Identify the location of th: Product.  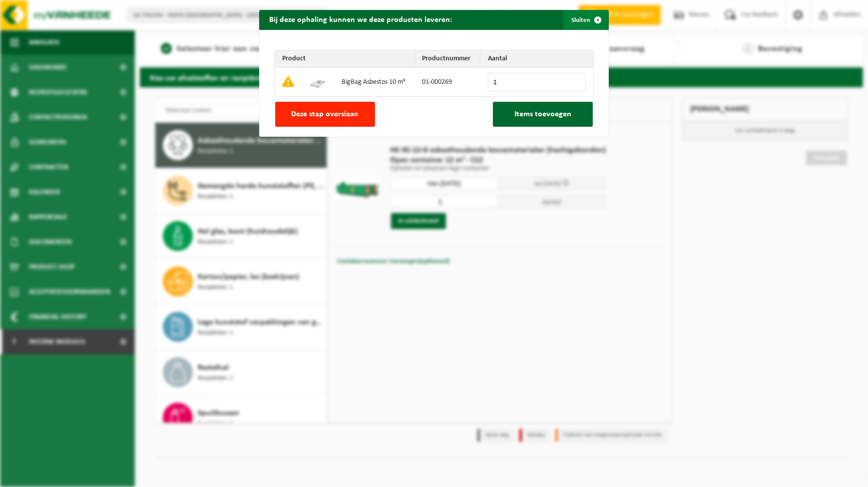
(345, 59).